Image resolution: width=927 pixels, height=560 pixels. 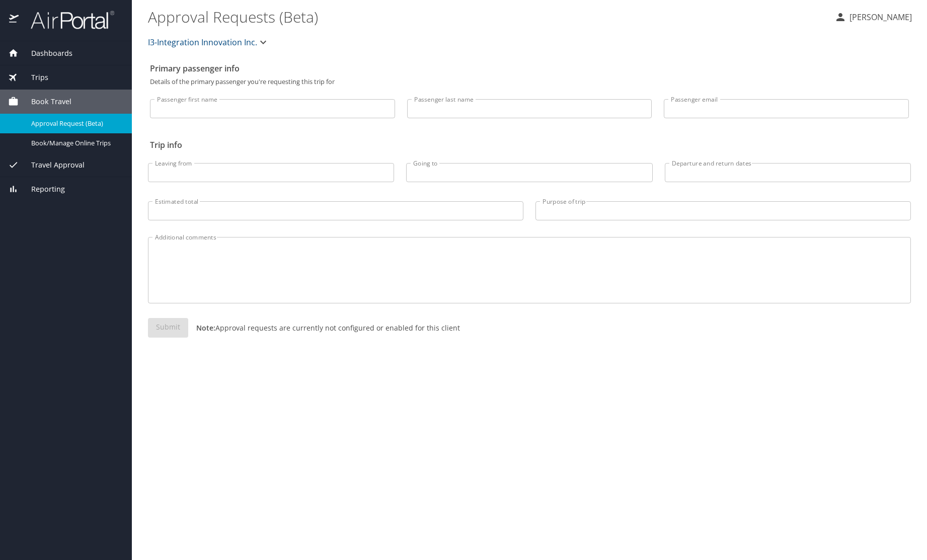 I want to click on span: Approval Request (Beta), so click(x=76, y=123).